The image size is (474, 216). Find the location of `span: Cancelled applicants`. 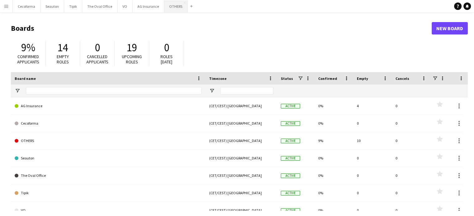

span: Cancelled applicants is located at coordinates (97, 59).